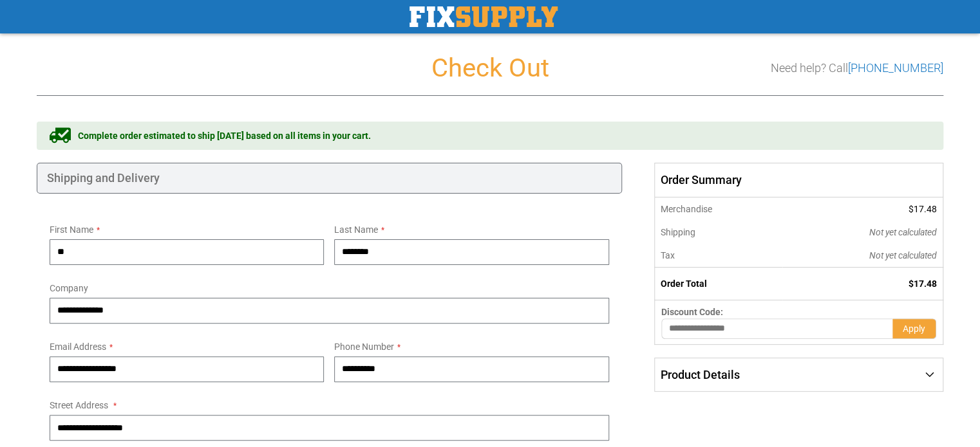  What do you see at coordinates (79, 406) in the screenshot?
I see `span: Street Address` at bounding box center [79, 406].